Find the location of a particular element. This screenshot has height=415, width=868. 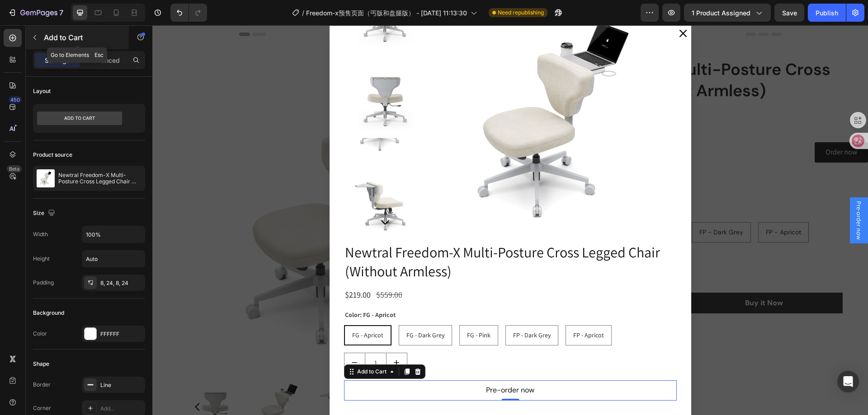

span: Save is located at coordinates (789, 12).